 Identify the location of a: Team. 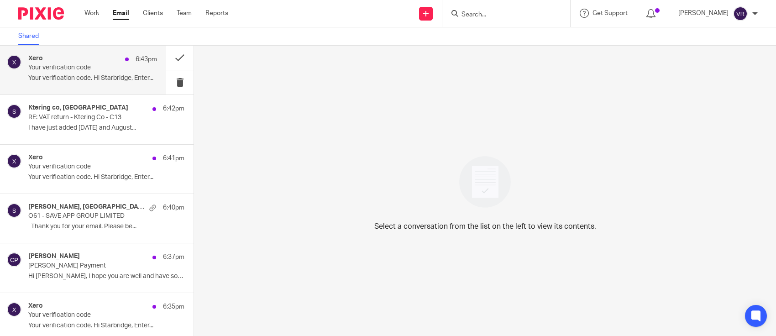
(184, 13).